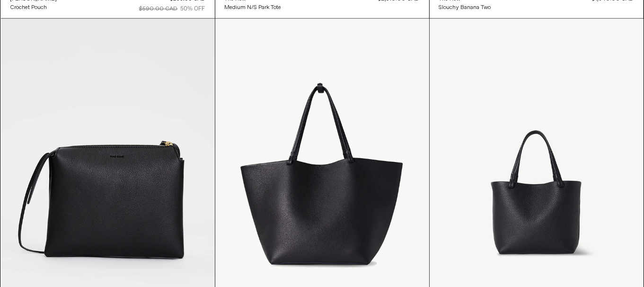 This screenshot has height=287, width=644. What do you see at coordinates (253, 7) in the screenshot?
I see `a: Medium N/S Park Tote` at bounding box center [253, 7].